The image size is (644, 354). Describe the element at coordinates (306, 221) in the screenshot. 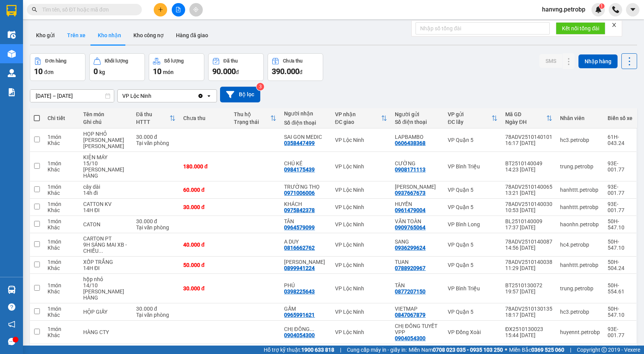

I see `div: TÂN` at that location.